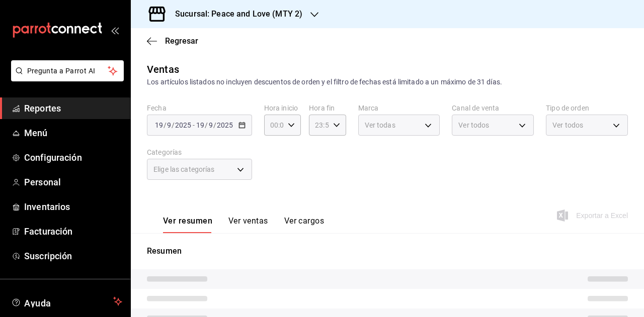 Image resolution: width=644 pixels, height=317 pixels. Describe the element at coordinates (188, 225) in the screenshot. I see `button: Ver resumen` at that location.